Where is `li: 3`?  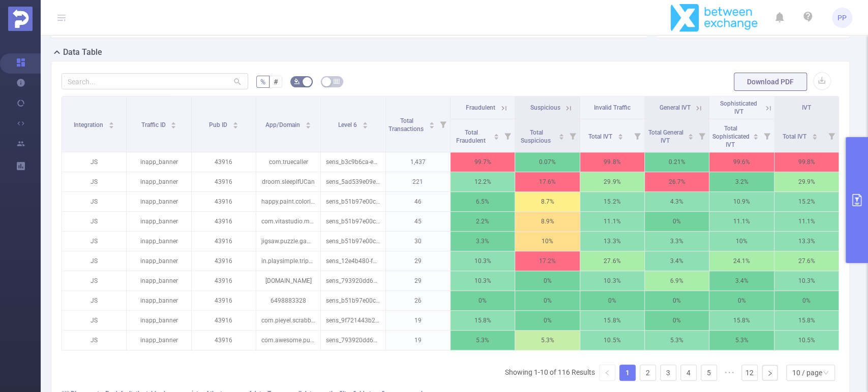 li: 3 is located at coordinates (668, 373).